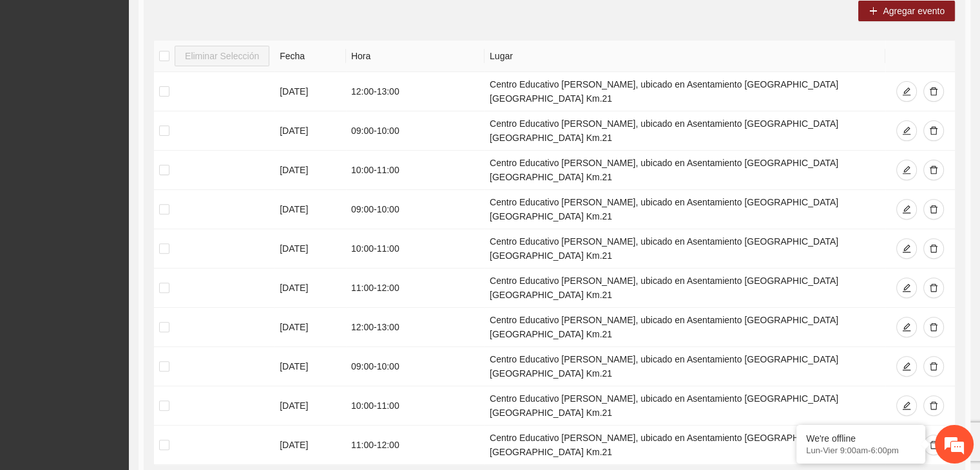 This screenshot has height=470, width=980. Describe the element at coordinates (907, 11) in the screenshot. I see `button: plusAgregar evento` at that location.